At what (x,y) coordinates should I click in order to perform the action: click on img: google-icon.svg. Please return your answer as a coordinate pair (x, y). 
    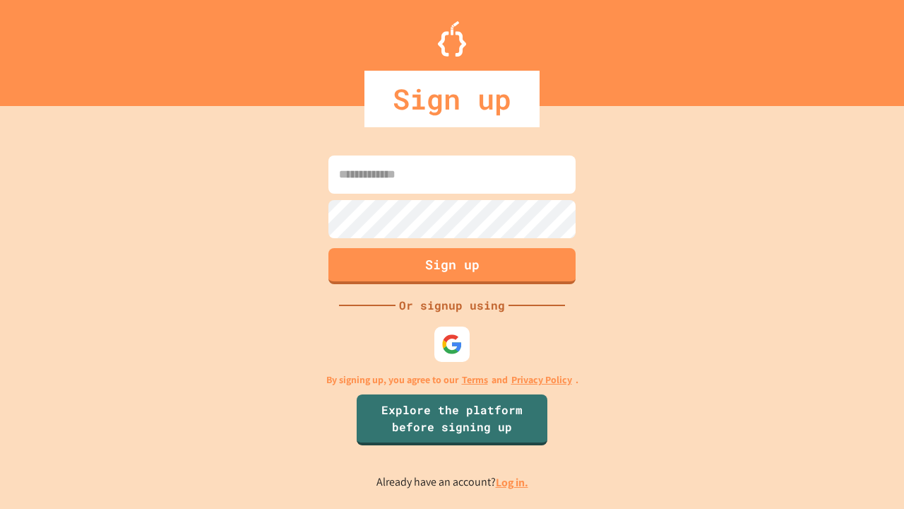
    Looking at the image, I should click on (452, 344).